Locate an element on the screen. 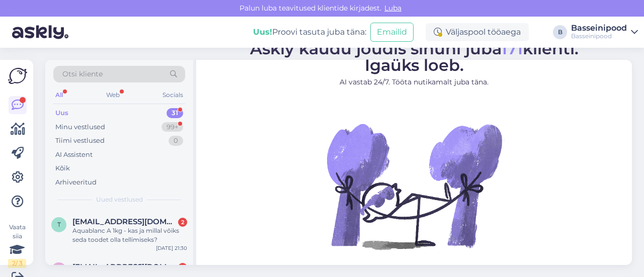  div: 2 / 3 is located at coordinates (17, 264).